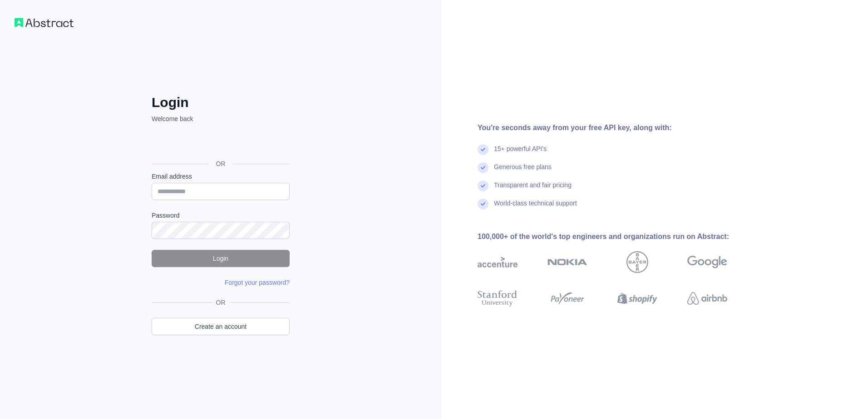 This screenshot has width=868, height=419. Describe the element at coordinates (637, 298) in the screenshot. I see `img: shopify` at that location.